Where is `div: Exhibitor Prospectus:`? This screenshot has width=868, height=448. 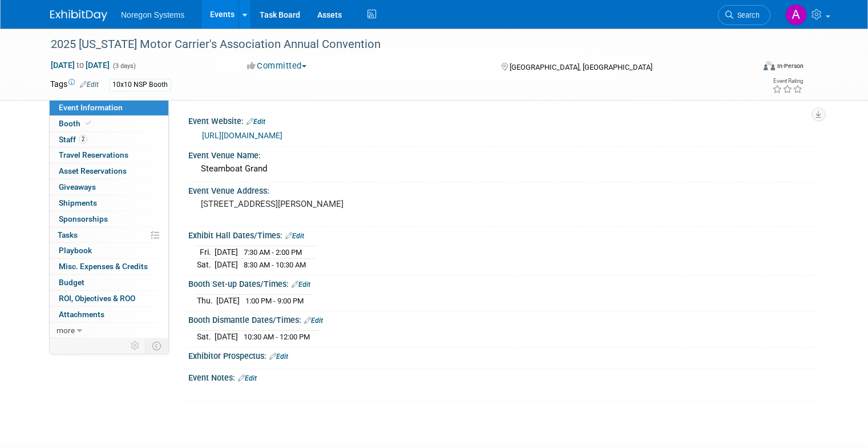
div: Exhibitor Prospectus: is located at coordinates (503, 355).